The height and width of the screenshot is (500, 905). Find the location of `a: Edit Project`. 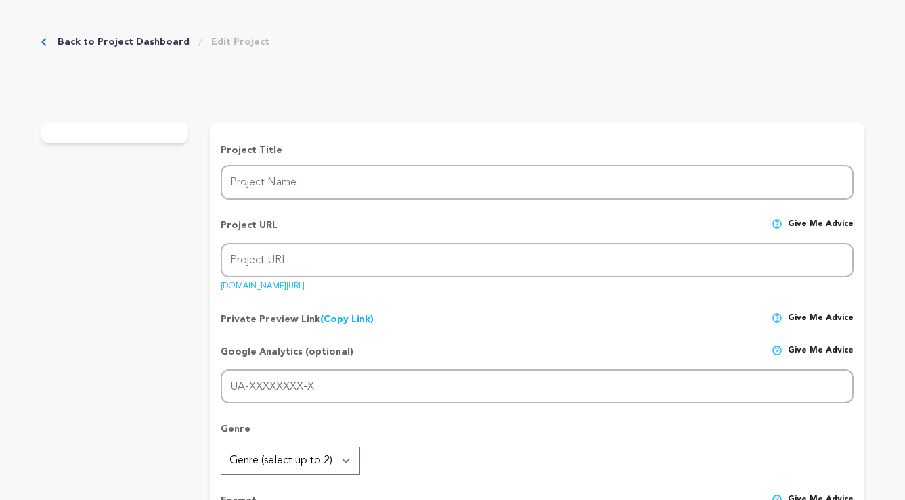

a: Edit Project is located at coordinates (240, 42).